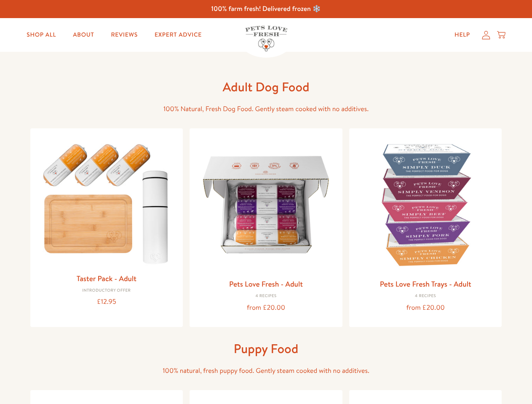 The width and height of the screenshot is (532, 404). I want to click on a: Help, so click(462, 35).